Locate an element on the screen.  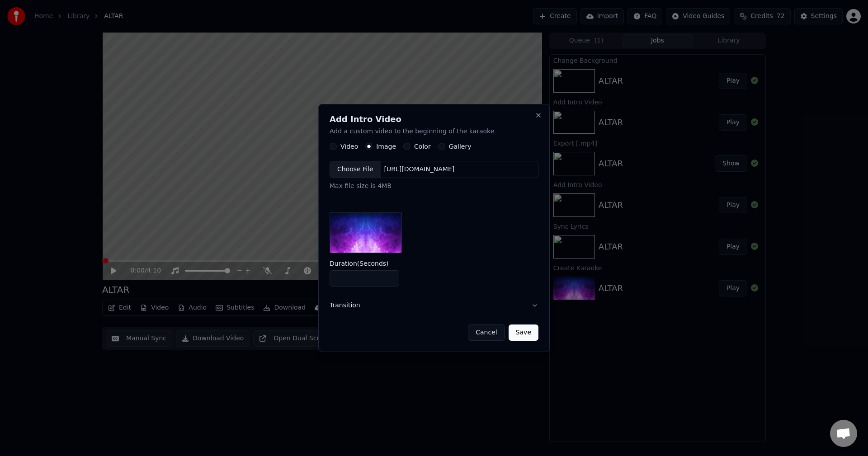
label: Gallery is located at coordinates (460, 147).